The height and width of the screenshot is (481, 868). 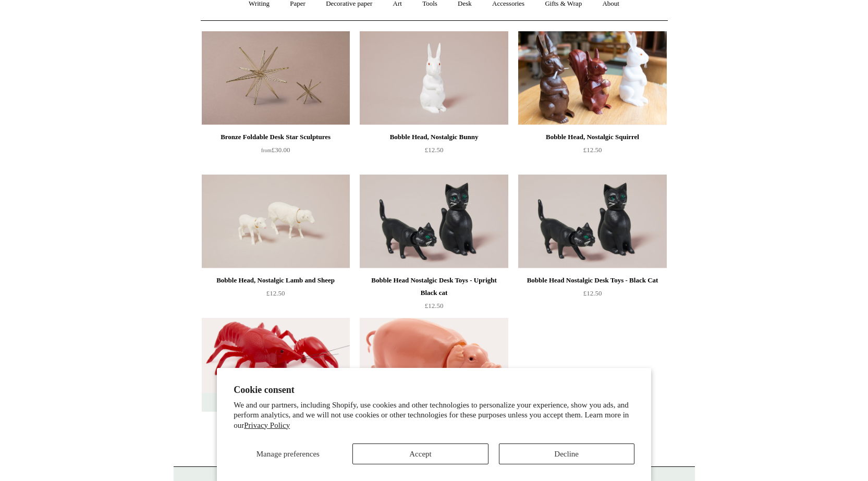 What do you see at coordinates (434, 222) in the screenshot?
I see `img: Bobble Head Nostalgic Desk Toys - Upright Black cat` at bounding box center [434, 222].